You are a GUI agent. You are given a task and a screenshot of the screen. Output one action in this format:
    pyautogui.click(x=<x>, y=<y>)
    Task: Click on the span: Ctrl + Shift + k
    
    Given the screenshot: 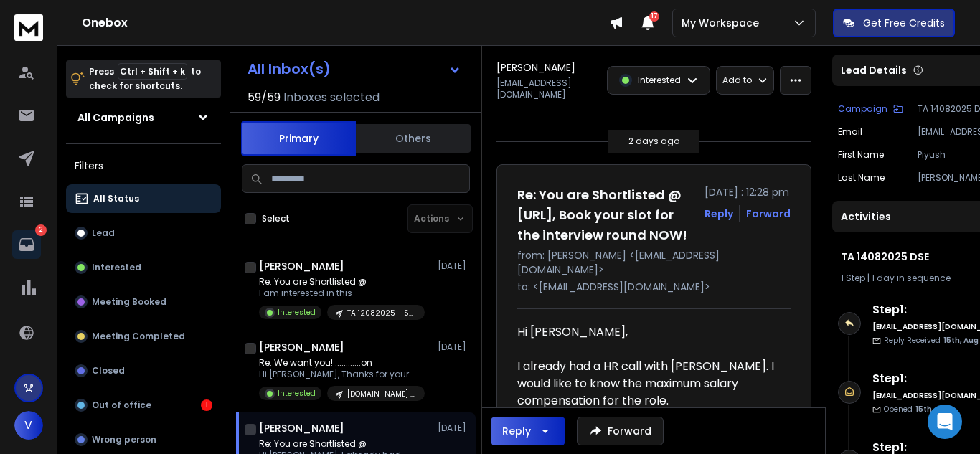 What is the action you would take?
    pyautogui.click(x=152, y=71)
    